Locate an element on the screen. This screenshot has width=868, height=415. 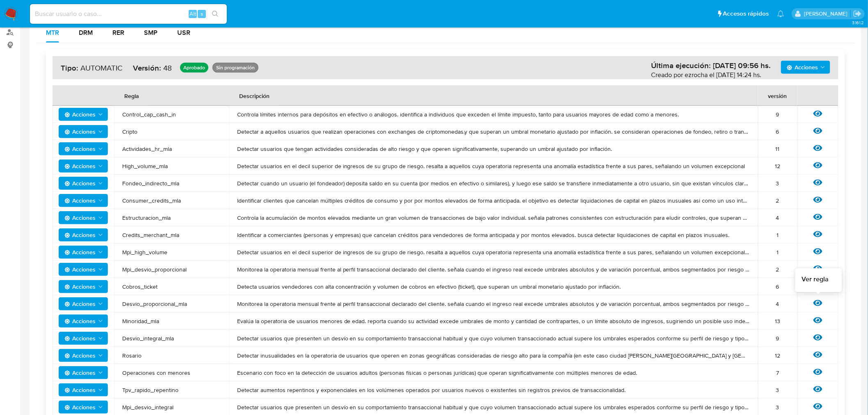
span: Ver regla is located at coordinates (816, 279).